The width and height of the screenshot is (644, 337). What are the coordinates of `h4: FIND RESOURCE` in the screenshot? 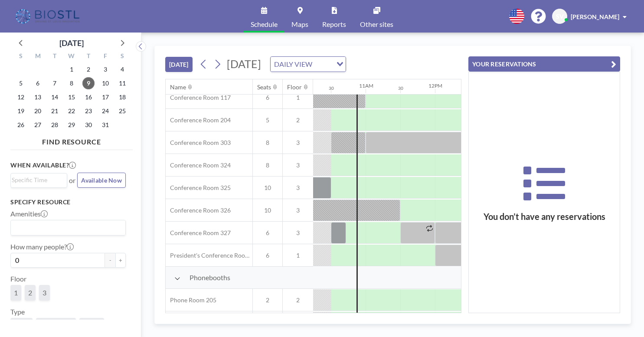 It's located at (71, 140).